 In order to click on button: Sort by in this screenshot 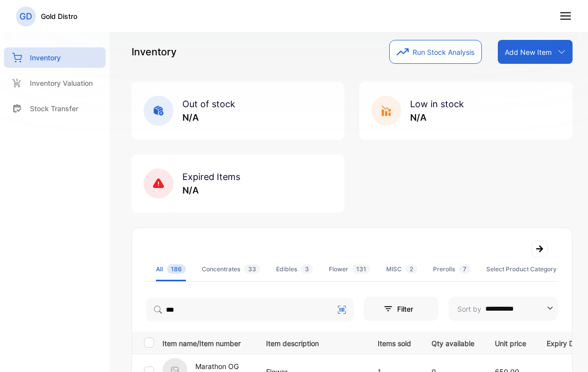, I will do `click(504, 309)`.